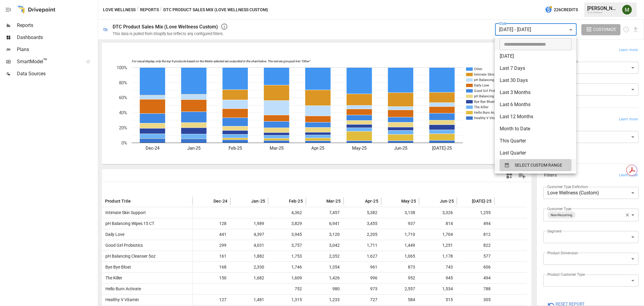 The height and width of the screenshot is (306, 644). What do you see at coordinates (535, 153) in the screenshot?
I see `li: Last Quarter` at bounding box center [535, 153].